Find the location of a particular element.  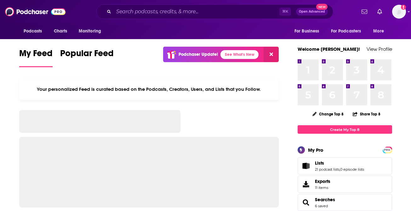

button: Show profile menu is located at coordinates (399, 12).